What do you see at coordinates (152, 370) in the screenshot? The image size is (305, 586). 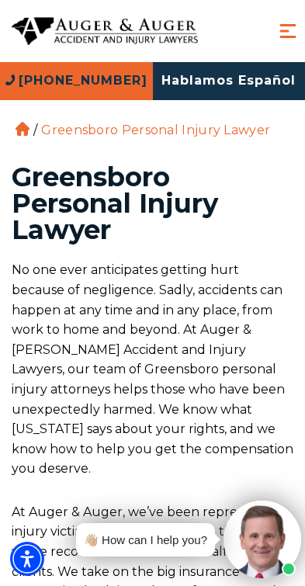 I see `p: No one ever anticipates getting hurt because of negligence. Sadly, accidents can happen at any ti...` at bounding box center [152, 370].